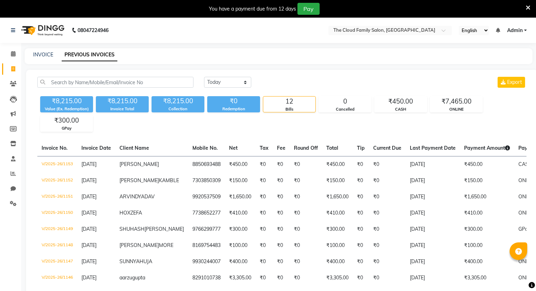 This screenshot has height=291, width=536. I want to click on td: V/2025-26/1153, so click(57, 164).